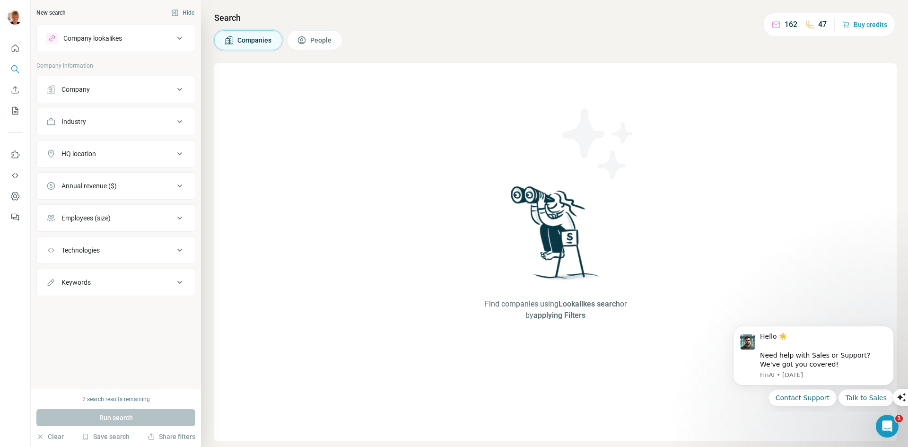 The width and height of the screenshot is (908, 447). Describe the element at coordinates (95, 80) in the screenshot. I see `div: Quick reply options` at that location.